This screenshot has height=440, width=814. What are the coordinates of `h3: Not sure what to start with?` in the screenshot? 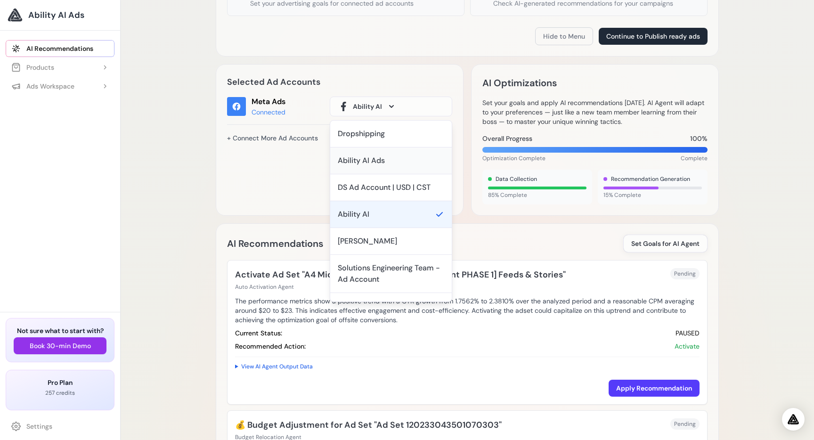 It's located at (60, 331).